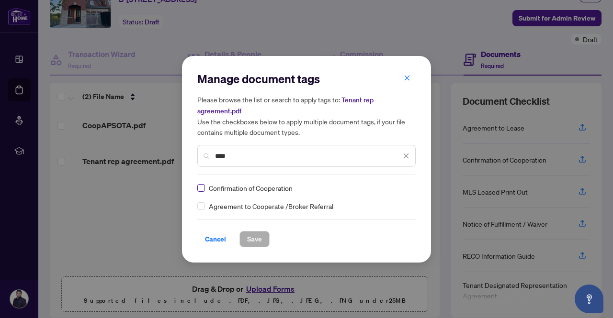 This screenshot has height=318, width=613. Describe the element at coordinates (271, 206) in the screenshot. I see `span: Agreement to Cooperate /Broker Referral` at that location.